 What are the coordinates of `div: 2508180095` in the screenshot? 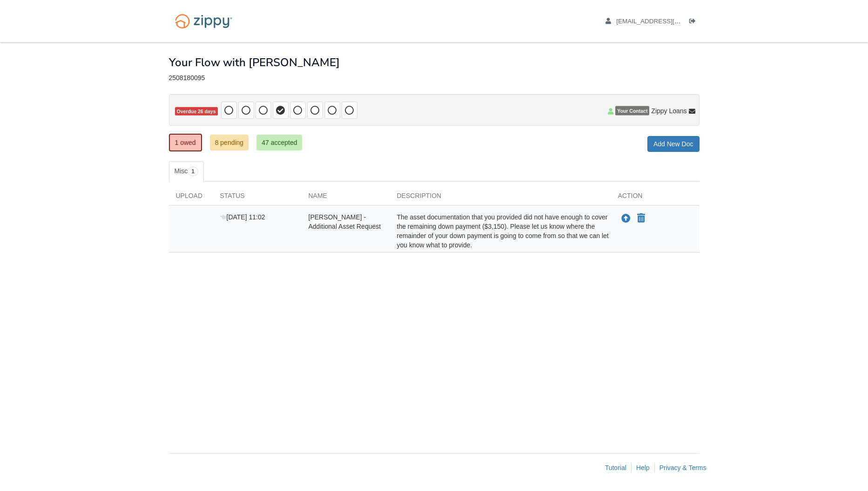 It's located at (434, 78).